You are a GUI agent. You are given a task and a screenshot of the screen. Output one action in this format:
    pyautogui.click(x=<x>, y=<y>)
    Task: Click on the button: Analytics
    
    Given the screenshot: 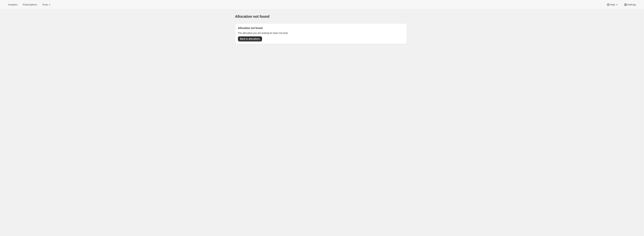 What is the action you would take?
    pyautogui.click(x=13, y=5)
    